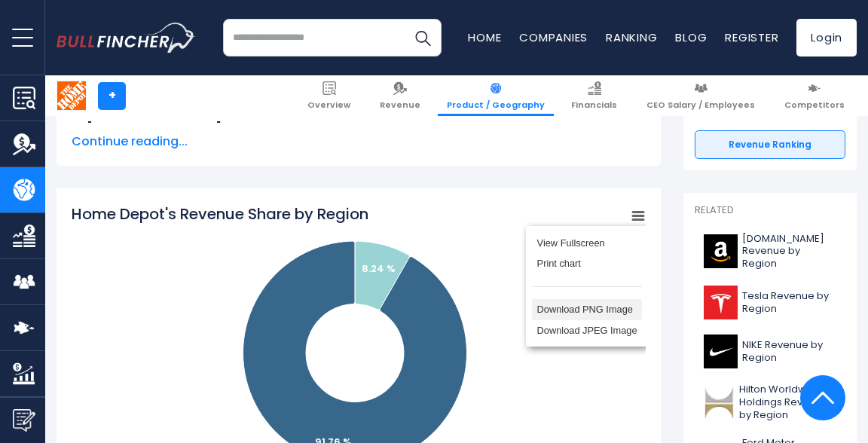 The image size is (868, 443). Describe the element at coordinates (423, 37) in the screenshot. I see `button: Search` at that location.